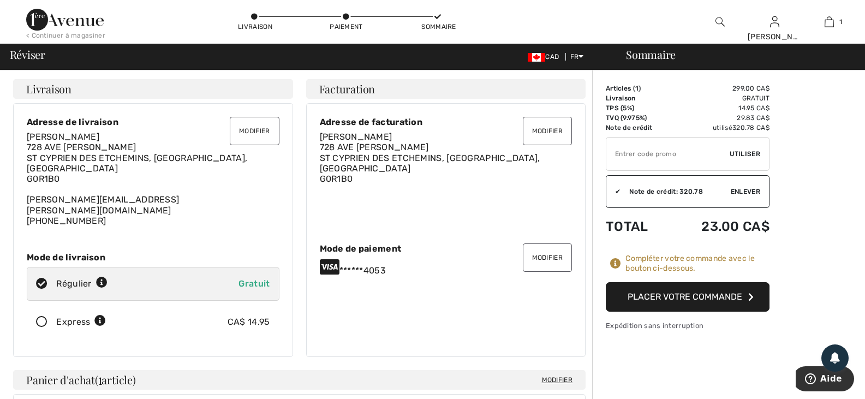  Describe the element at coordinates (115, 379) in the screenshot. I see `span: ( article)` at that location.